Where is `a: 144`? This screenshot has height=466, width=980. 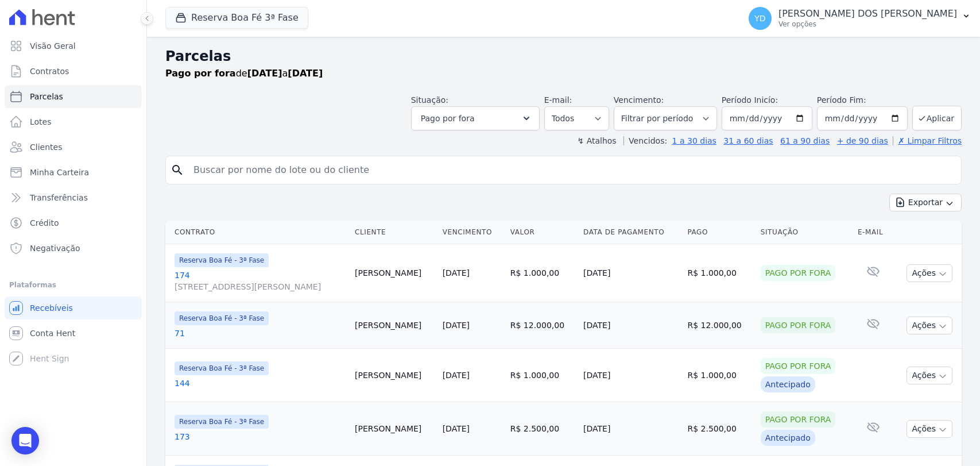 a: 144 is located at coordinates (260, 383).